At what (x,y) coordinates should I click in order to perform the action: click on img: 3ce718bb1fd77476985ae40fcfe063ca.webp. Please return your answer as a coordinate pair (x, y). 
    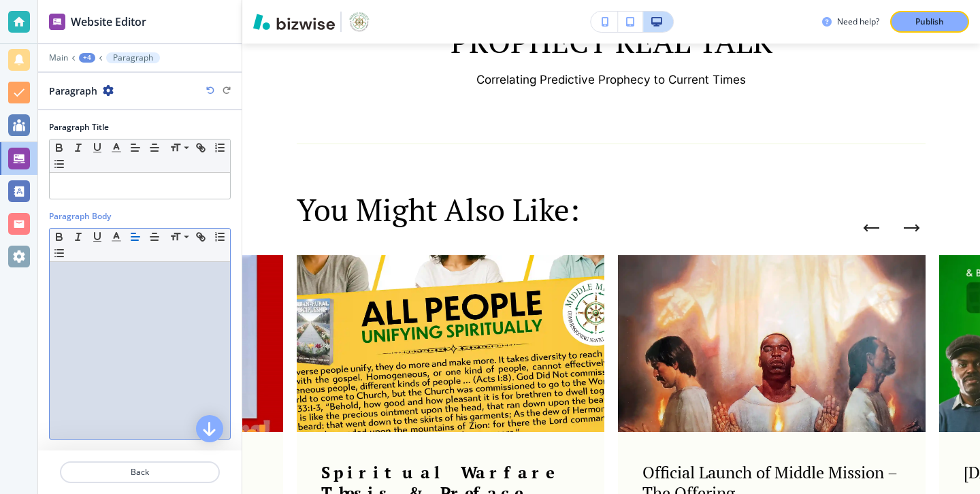
    Looking at the image, I should click on (772, 343).